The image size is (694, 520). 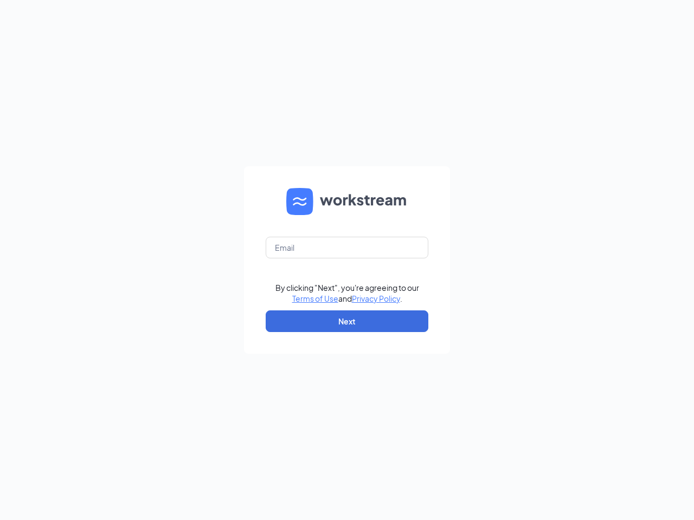 What do you see at coordinates (376, 299) in the screenshot?
I see `a: Privacy Policy` at bounding box center [376, 299].